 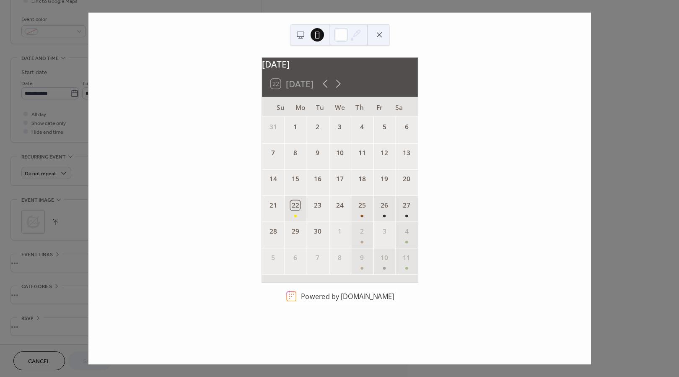 I want to click on div: 15, so click(x=295, y=179).